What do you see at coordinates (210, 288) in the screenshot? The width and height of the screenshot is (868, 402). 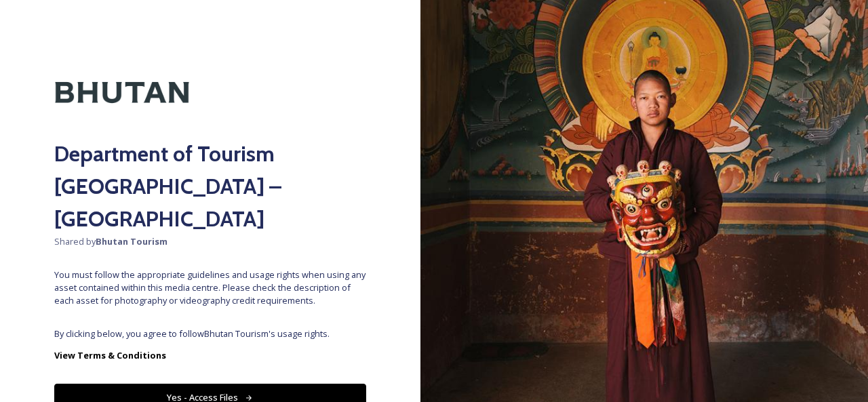 I see `span: You must follow the appropriate guidelines and usage rights when using any asset contained within...` at bounding box center [210, 288].